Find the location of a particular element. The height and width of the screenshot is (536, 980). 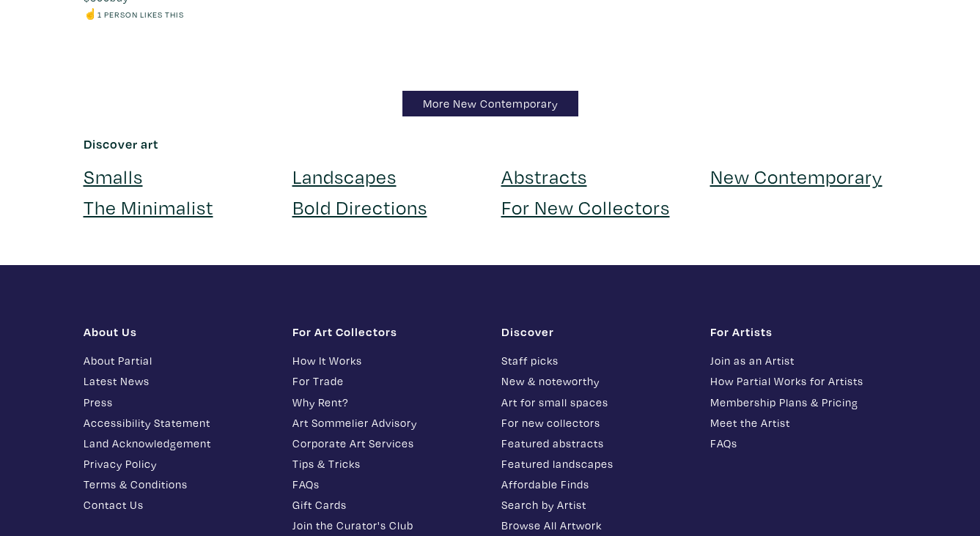

a: Art for small spaces is located at coordinates (595, 402).